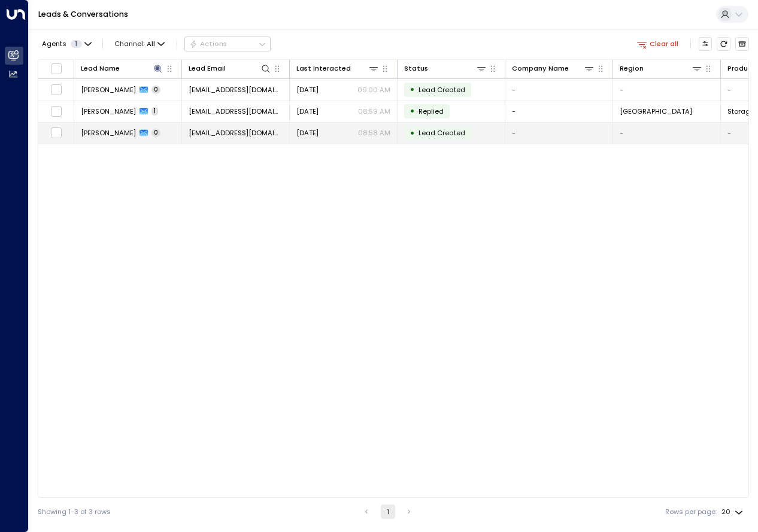 The height and width of the screenshot is (532, 758). Describe the element at coordinates (387, 512) in the screenshot. I see `nav: pagination navigation` at that location.